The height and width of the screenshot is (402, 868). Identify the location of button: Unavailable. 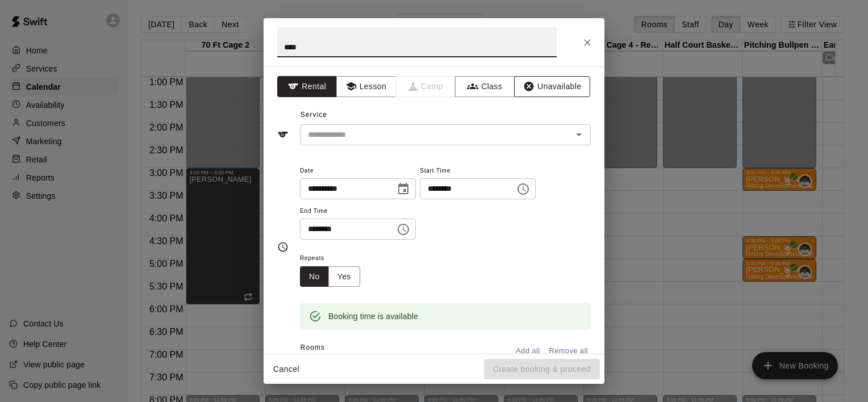
(552, 86).